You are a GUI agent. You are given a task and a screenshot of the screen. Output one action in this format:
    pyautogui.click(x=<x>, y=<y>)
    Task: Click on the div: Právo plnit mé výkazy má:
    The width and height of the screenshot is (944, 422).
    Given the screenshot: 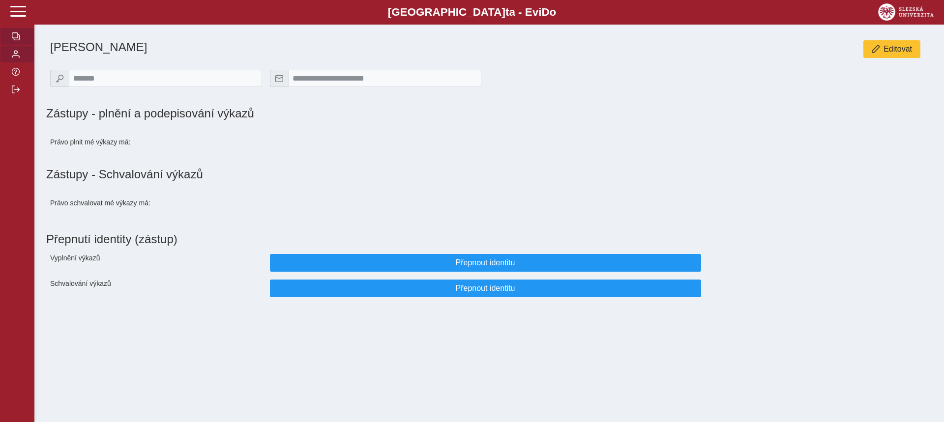 What is the action you would take?
    pyautogui.click(x=156, y=142)
    